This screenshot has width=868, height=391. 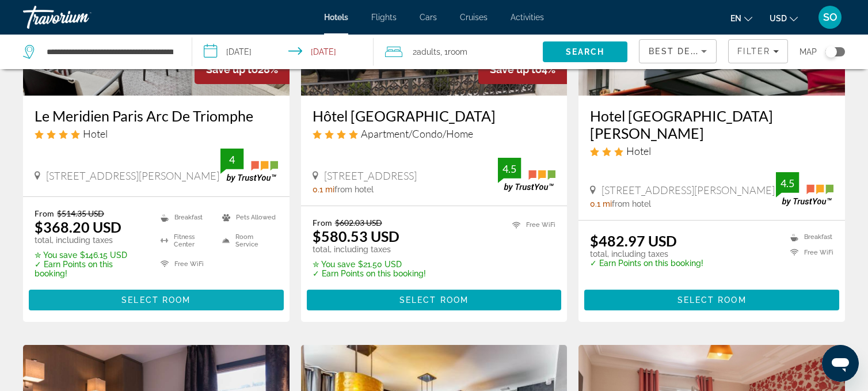 What do you see at coordinates (78, 227) in the screenshot?
I see `ins: $368.20 USD` at bounding box center [78, 227].